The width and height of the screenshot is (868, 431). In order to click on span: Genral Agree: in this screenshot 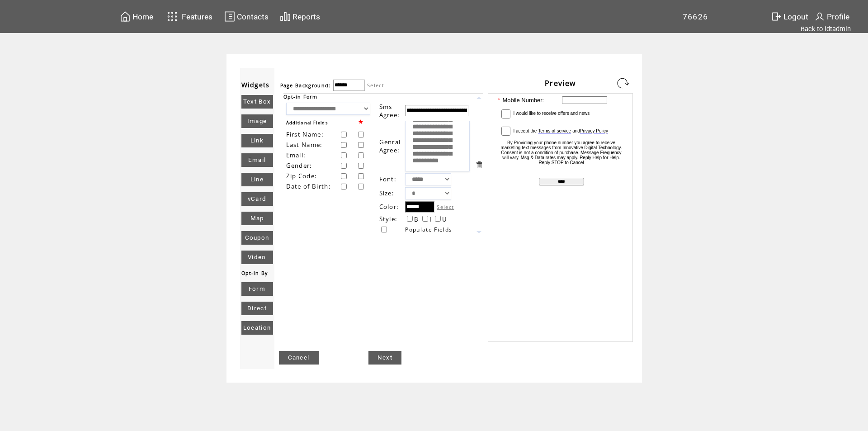, I will do `click(390, 146)`.